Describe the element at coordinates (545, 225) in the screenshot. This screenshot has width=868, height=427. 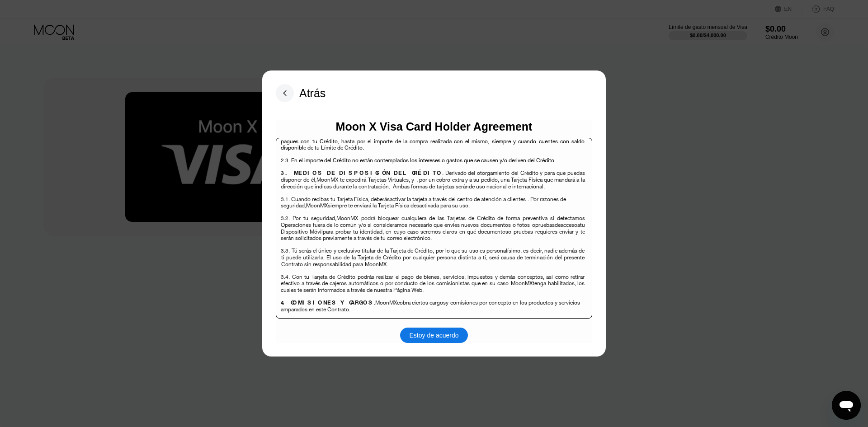
I see `span: pruebas` at that location.